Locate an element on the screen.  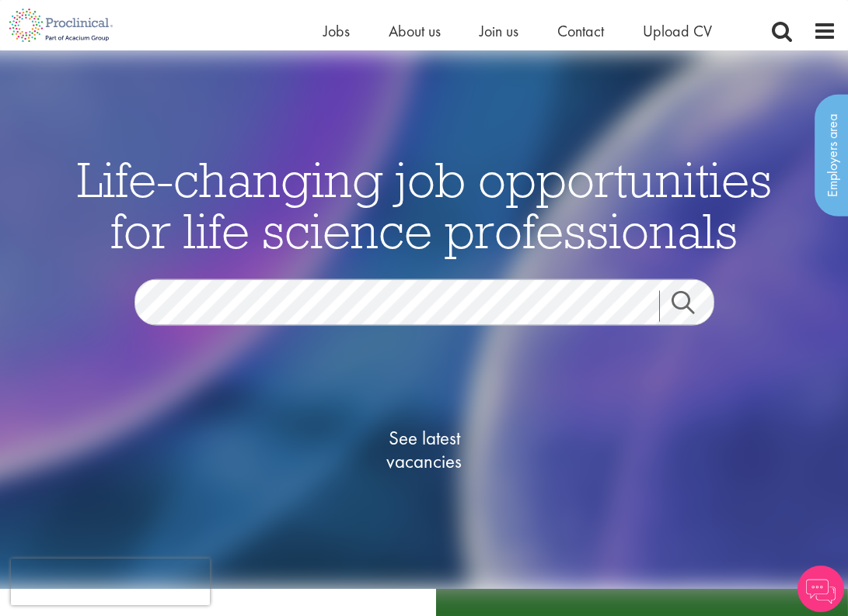
span: Join us is located at coordinates (498, 31).